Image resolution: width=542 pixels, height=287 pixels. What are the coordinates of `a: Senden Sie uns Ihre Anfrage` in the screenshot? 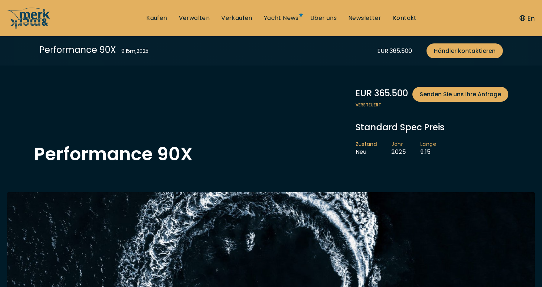 It's located at (460, 94).